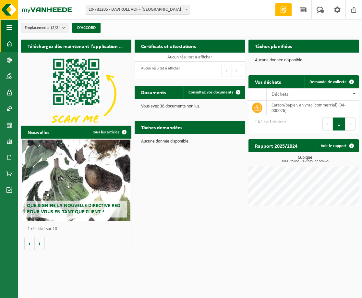 The width and height of the screenshot is (362, 298). What do you see at coordinates (339, 124) in the screenshot?
I see `button: 1` at bounding box center [339, 124].